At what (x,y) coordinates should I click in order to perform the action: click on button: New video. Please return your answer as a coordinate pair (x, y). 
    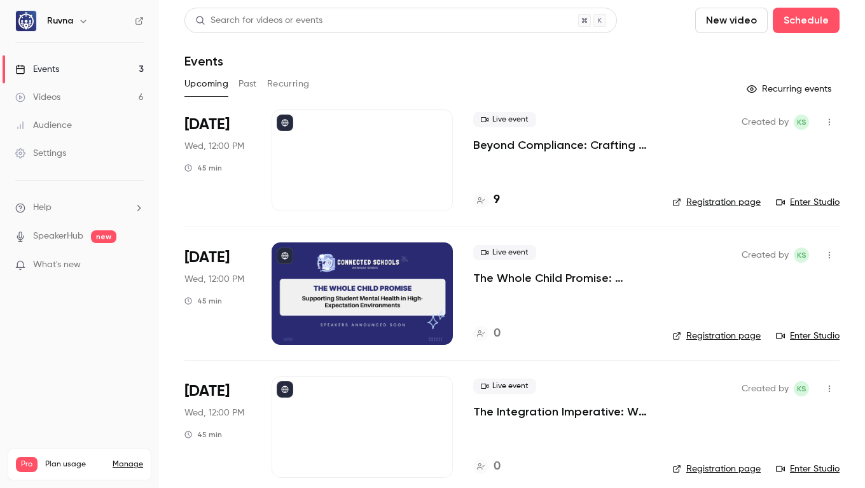
    Looking at the image, I should click on (731, 20).